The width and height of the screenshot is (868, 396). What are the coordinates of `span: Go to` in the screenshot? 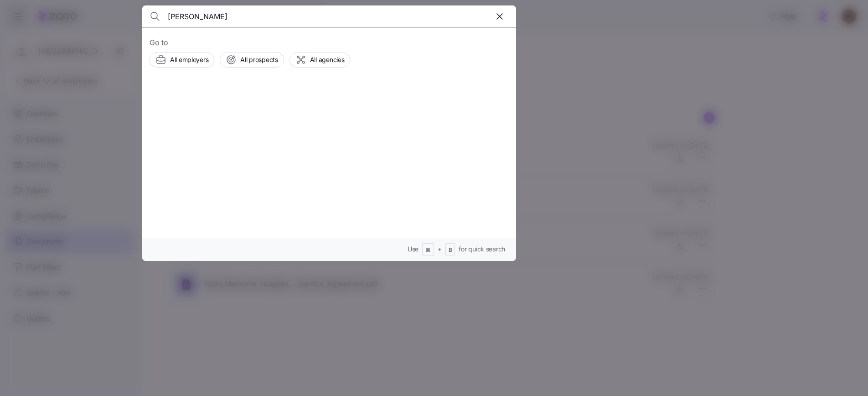 It's located at (329, 42).